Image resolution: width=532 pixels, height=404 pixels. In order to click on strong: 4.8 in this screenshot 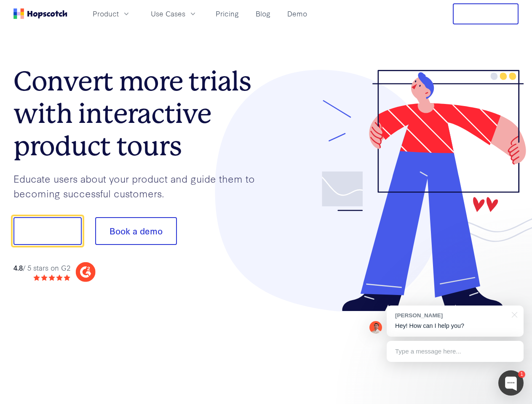, I will do `click(18, 267)`.